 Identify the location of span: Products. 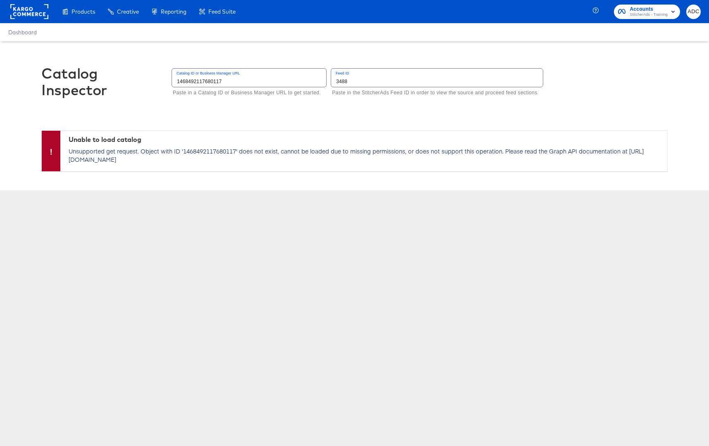
(83, 12).